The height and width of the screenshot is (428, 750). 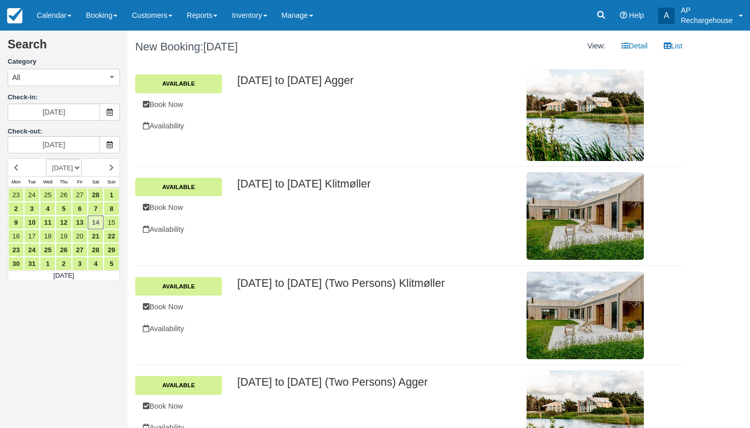 What do you see at coordinates (63, 222) in the screenshot?
I see `a: 12` at bounding box center [63, 222].